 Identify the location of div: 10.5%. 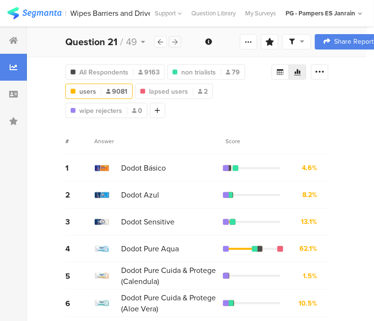
(308, 304).